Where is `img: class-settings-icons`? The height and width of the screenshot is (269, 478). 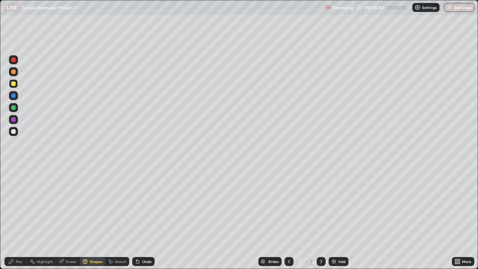
img: class-settings-icons is located at coordinates (418, 7).